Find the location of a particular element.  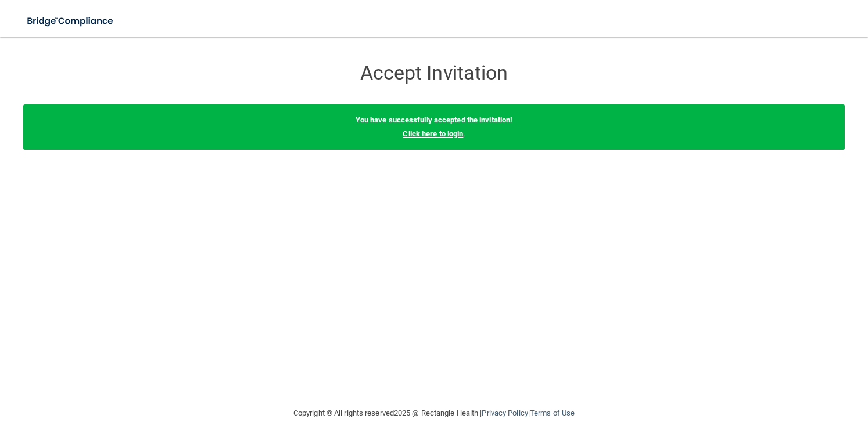

a: Click here to login is located at coordinates (433, 134).